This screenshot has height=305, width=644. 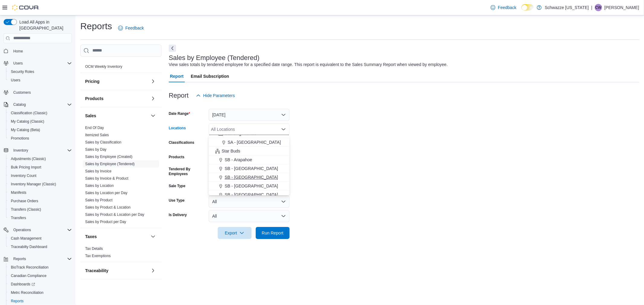 I want to click on a: Sales by Employee (Tendered), so click(x=110, y=164).